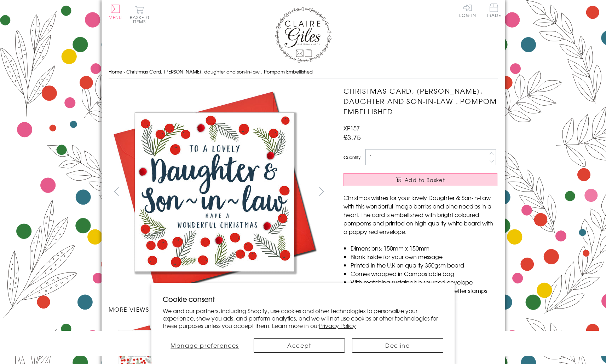  I want to click on span: £3.75, so click(352, 137).